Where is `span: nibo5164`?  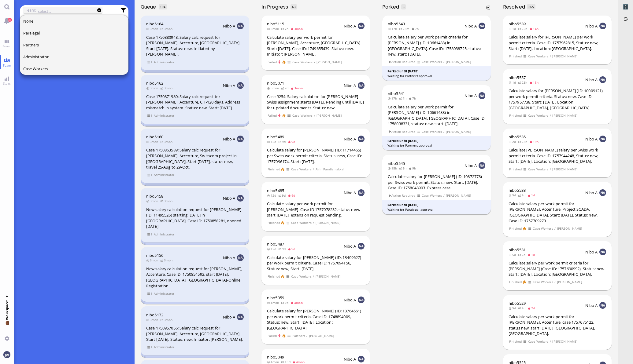
span: nibo5164 is located at coordinates (155, 24).